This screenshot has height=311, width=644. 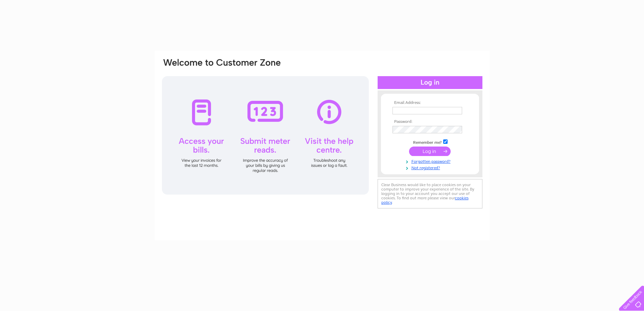 I want to click on a: cookies policy, so click(x=425, y=200).